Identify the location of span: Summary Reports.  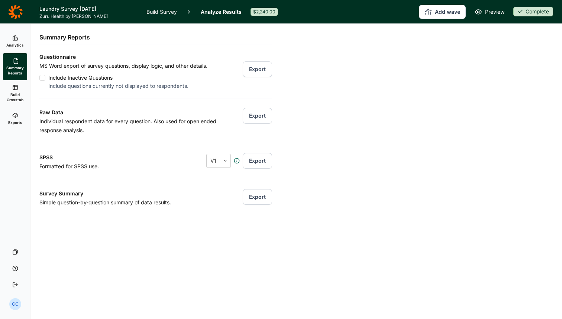
(15, 70).